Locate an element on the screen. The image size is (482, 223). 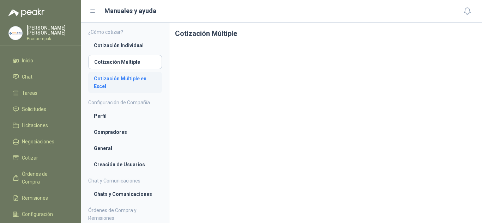
h4: Órdenes de Compra y Remisiones is located at coordinates (125, 214).